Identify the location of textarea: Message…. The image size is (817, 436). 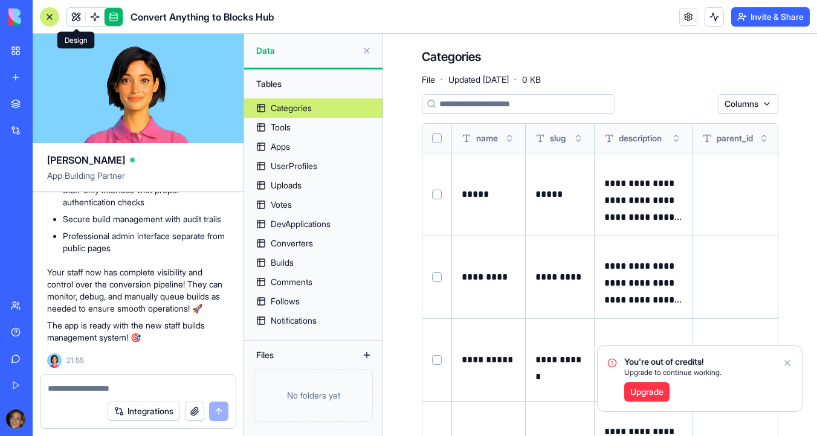
(121, 368).